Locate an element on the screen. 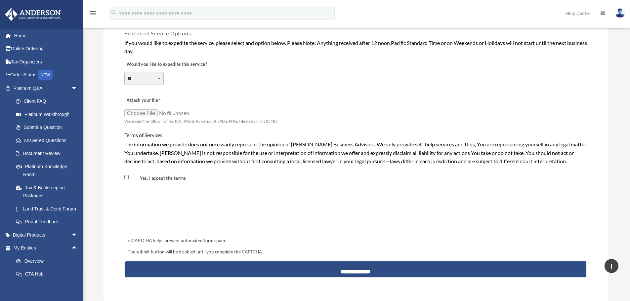 This screenshot has height=301, width=630. div: reCAPTCHA helps prevent automated form spam. is located at coordinates (356, 241).